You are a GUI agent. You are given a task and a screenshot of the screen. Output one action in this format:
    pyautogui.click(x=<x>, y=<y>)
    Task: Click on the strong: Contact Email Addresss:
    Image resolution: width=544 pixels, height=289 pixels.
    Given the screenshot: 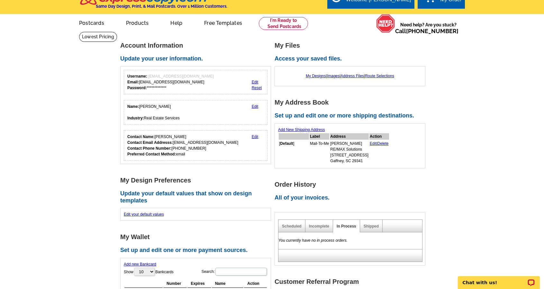 What is the action you would take?
    pyautogui.click(x=150, y=142)
    